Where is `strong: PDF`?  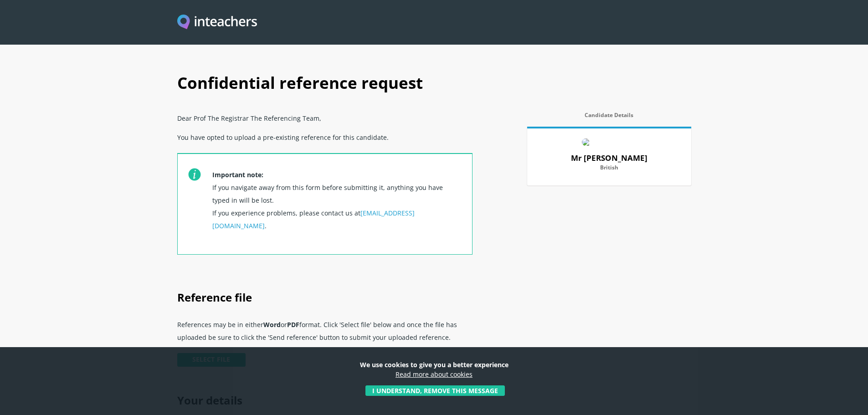
strong: PDF is located at coordinates (293, 324).